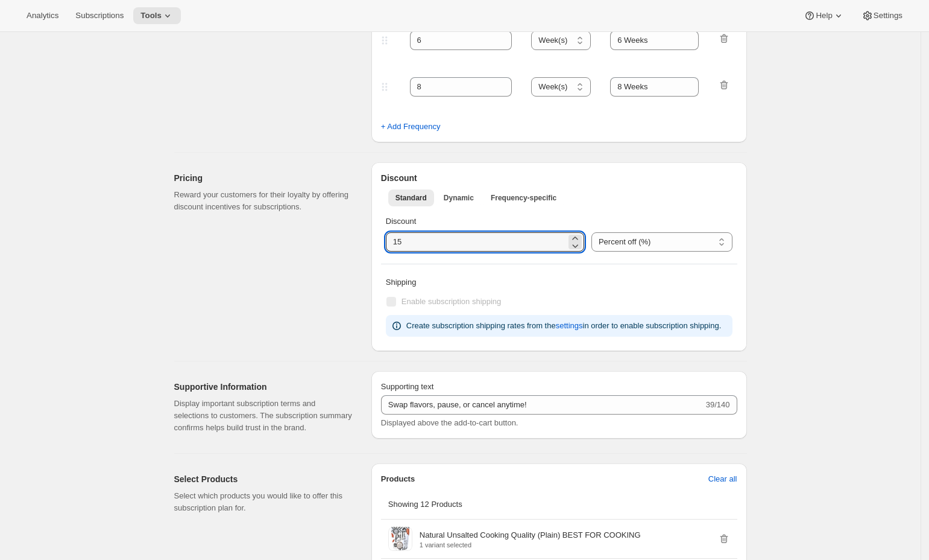  I want to click on span: Help, so click(824, 16).